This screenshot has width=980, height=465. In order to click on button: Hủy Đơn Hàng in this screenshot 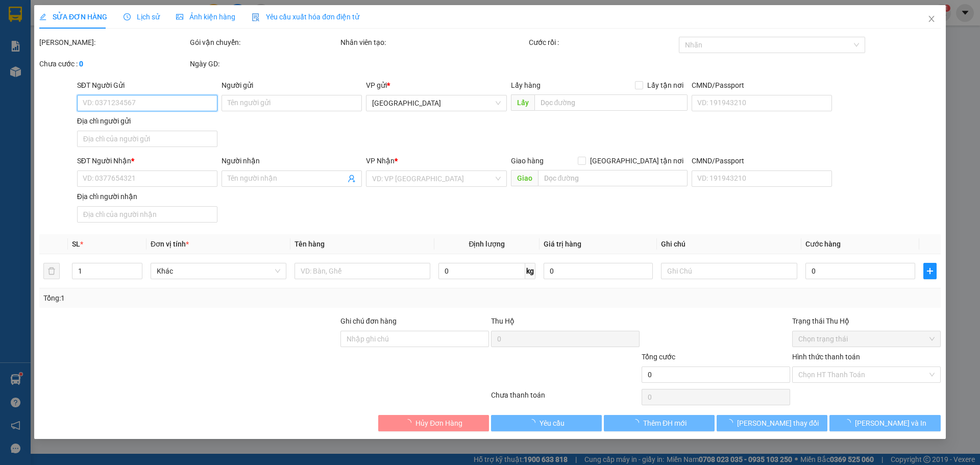, I will do `click(433, 423)`.